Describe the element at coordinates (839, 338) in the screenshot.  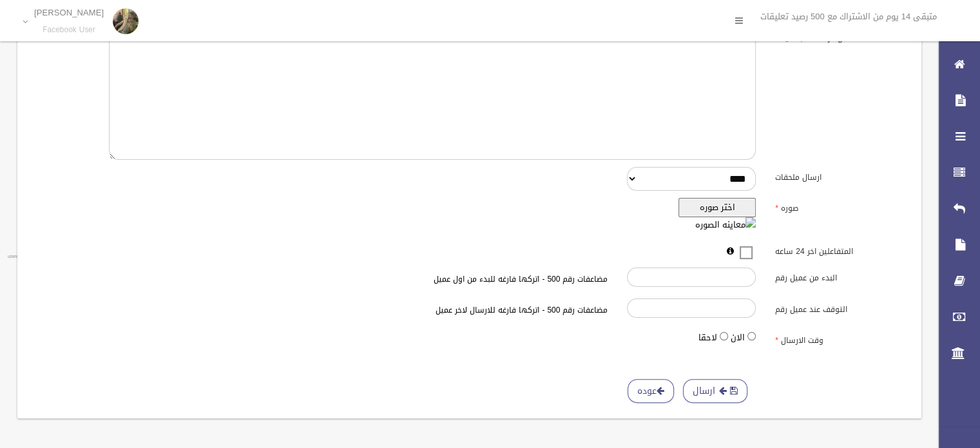
I see `label: وقت الارسال` at that location.